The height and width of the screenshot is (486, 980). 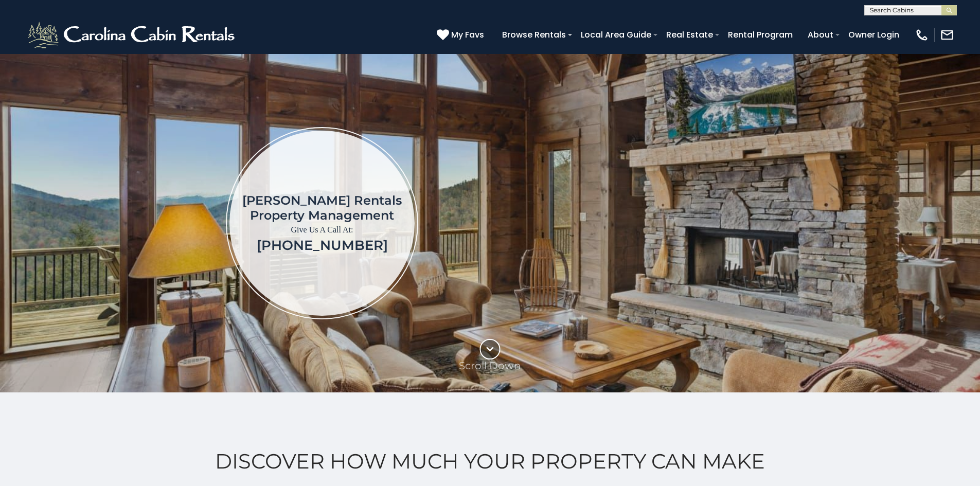 I want to click on img: phone-regular-white.png, so click(x=922, y=35).